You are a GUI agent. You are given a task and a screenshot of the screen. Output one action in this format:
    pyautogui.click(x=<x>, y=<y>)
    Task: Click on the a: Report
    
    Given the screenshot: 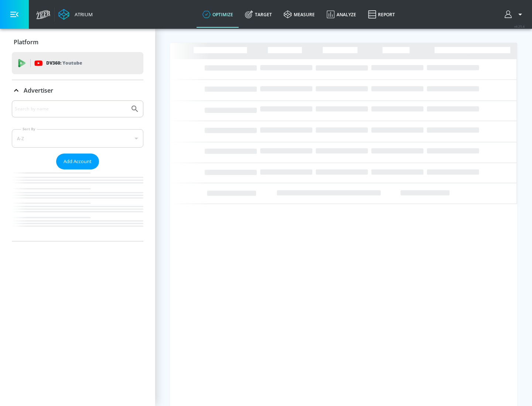 What is the action you would take?
    pyautogui.click(x=381, y=14)
    